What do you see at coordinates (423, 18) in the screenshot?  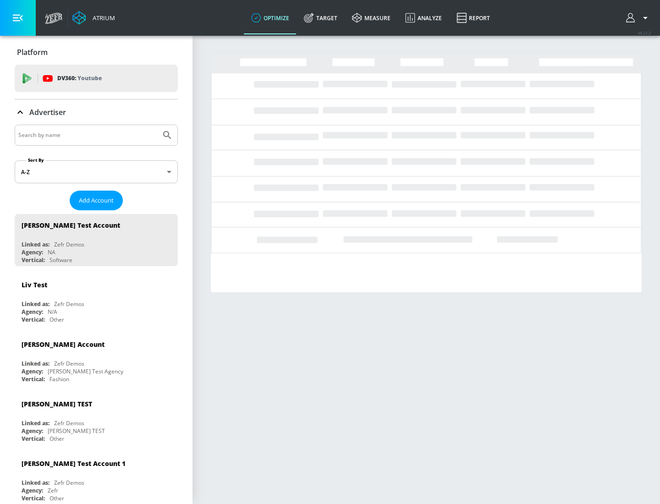 I see `a: Analyze` at bounding box center [423, 18].